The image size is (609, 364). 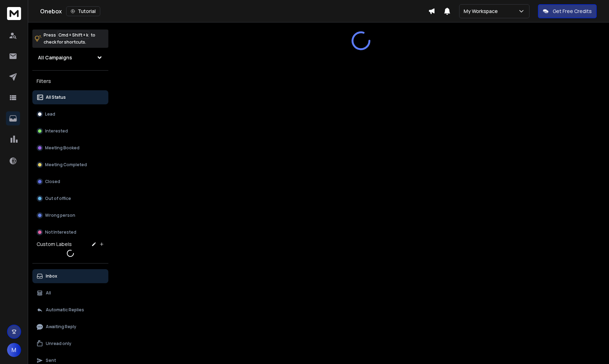 I want to click on button: Inbox, so click(x=70, y=276).